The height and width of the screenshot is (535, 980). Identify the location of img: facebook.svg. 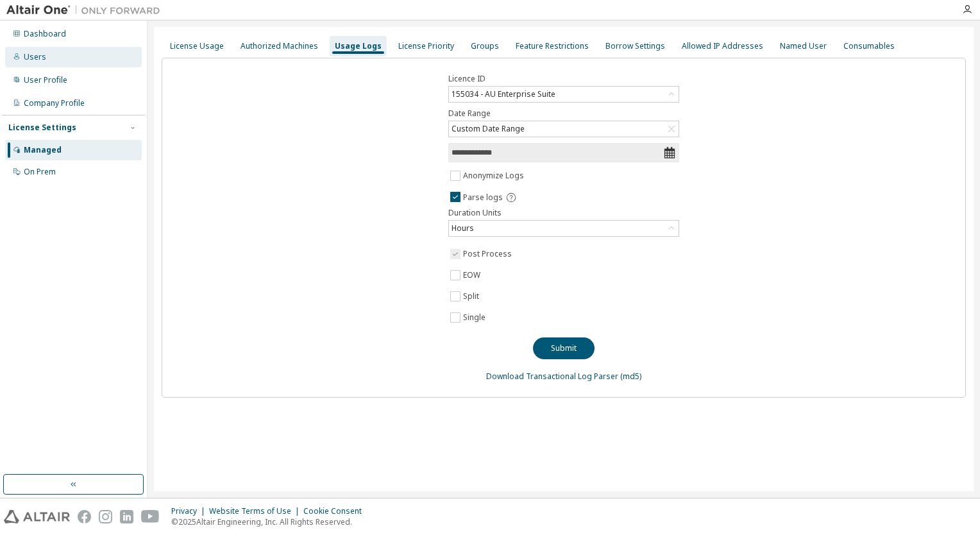
(84, 516).